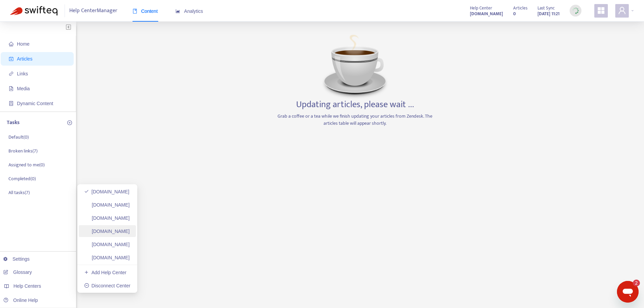  What do you see at coordinates (11, 44) in the screenshot?
I see `span: home` at bounding box center [11, 44].